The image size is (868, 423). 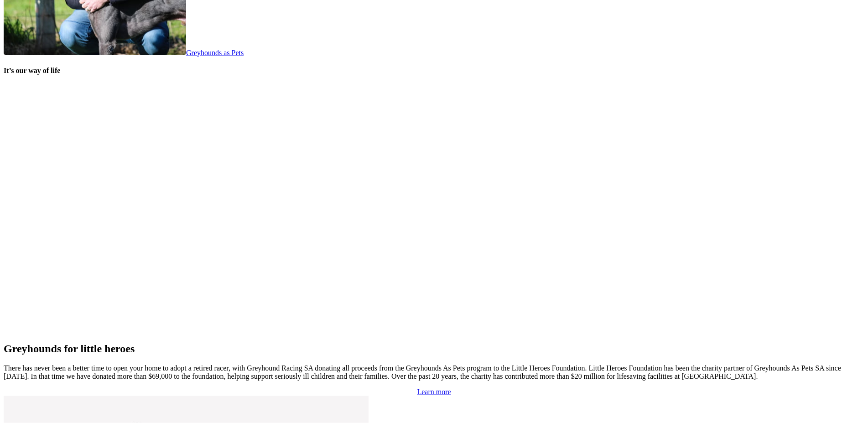 What do you see at coordinates (434, 349) in the screenshot?
I see `h2: Greyhounds for little heroes` at bounding box center [434, 349].